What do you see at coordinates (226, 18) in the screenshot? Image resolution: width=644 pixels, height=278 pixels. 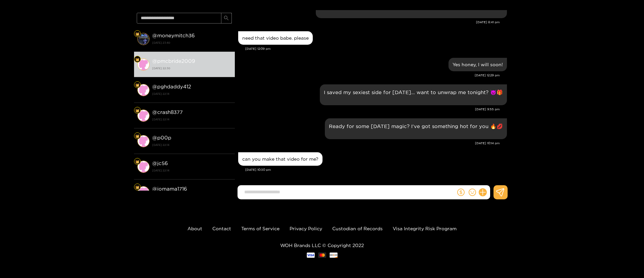 I see `span: search` at bounding box center [226, 18].